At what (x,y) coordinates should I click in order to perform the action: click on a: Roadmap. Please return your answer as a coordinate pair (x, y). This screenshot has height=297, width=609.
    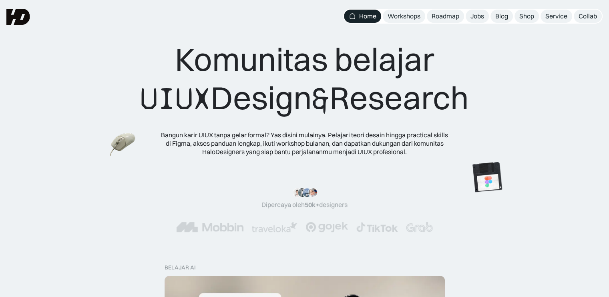
    Looking at the image, I should click on (445, 16).